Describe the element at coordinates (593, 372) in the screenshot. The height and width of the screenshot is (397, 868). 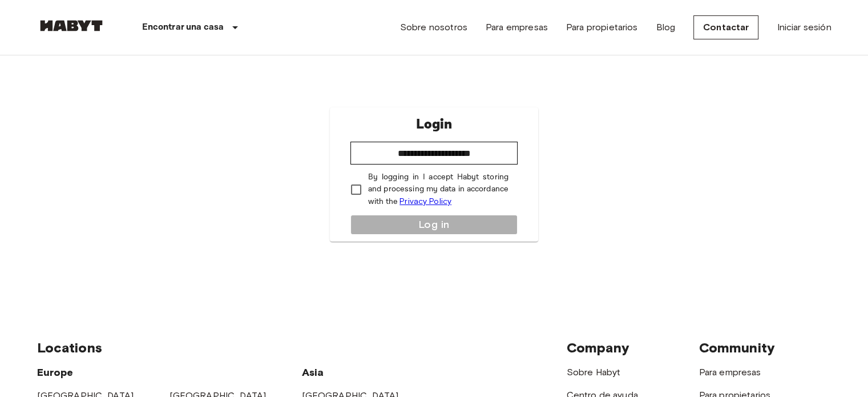
I see `a: Sobre Habyt` at that location.